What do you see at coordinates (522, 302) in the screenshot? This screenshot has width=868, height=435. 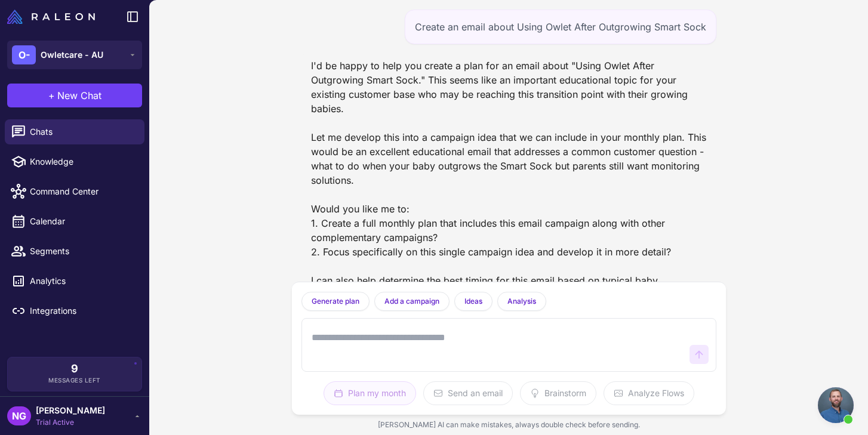 I see `span: Analysis` at bounding box center [522, 302].